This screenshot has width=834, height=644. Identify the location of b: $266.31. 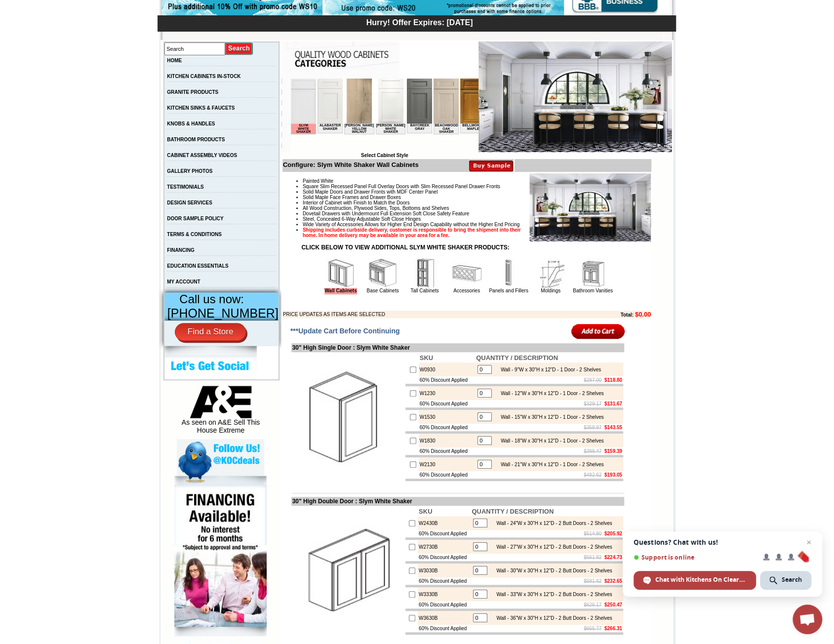
(613, 628).